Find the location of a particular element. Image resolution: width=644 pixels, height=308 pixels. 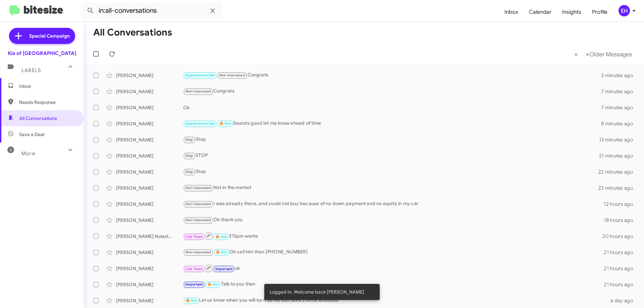

div: Sounds good let me know ahead of time is located at coordinates (392, 123).